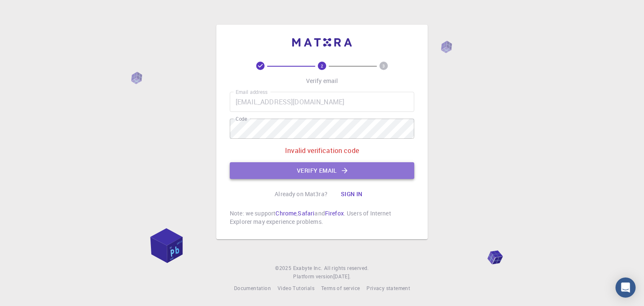 The image size is (644, 306). Describe the element at coordinates (252, 288) in the screenshot. I see `a: Documentation` at that location.